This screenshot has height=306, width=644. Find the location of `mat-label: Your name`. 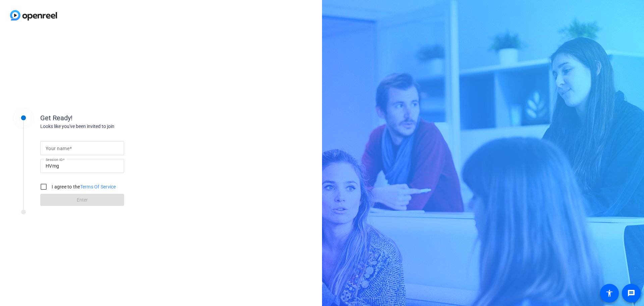

mat-label: Your name is located at coordinates (58, 149).